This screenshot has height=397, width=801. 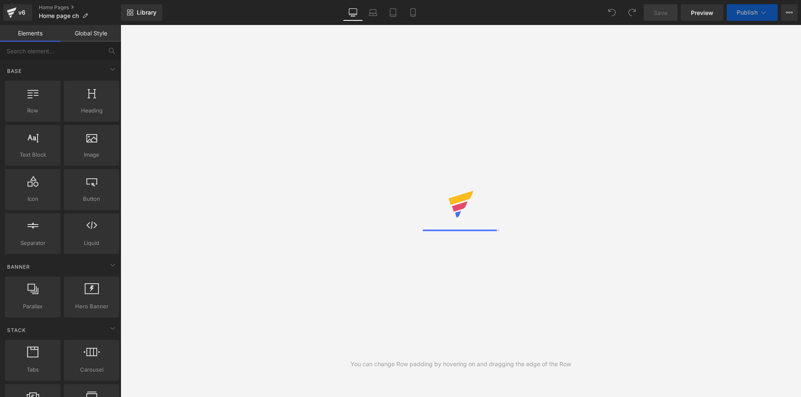 What do you see at coordinates (18, 267) in the screenshot?
I see `span: Banner` at bounding box center [18, 267].